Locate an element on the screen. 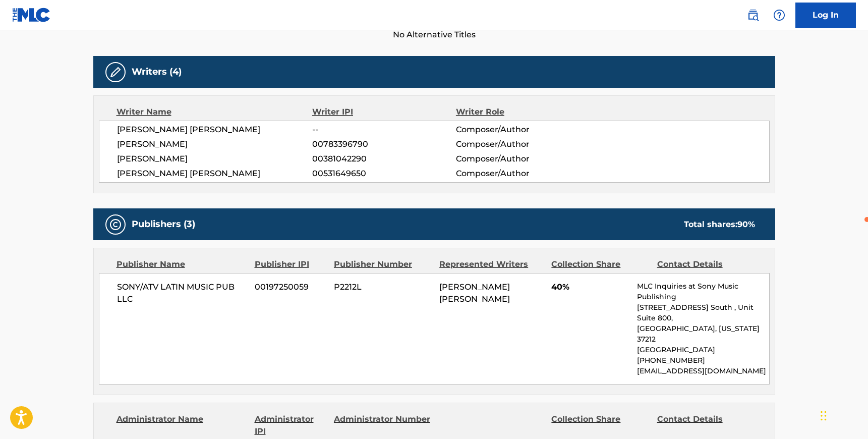 The width and height of the screenshot is (868, 439). div: Writer Name is located at coordinates (214, 112).